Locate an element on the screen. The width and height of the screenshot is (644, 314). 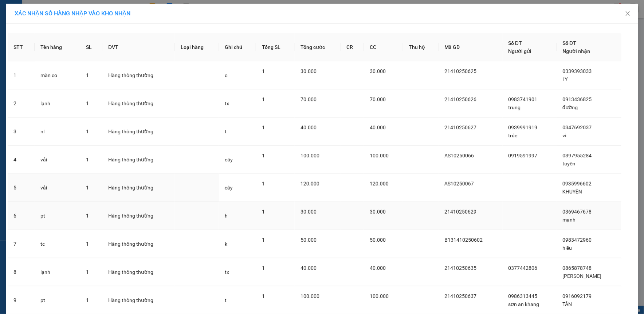
span: AS10250066 is located at coordinates (460, 155).